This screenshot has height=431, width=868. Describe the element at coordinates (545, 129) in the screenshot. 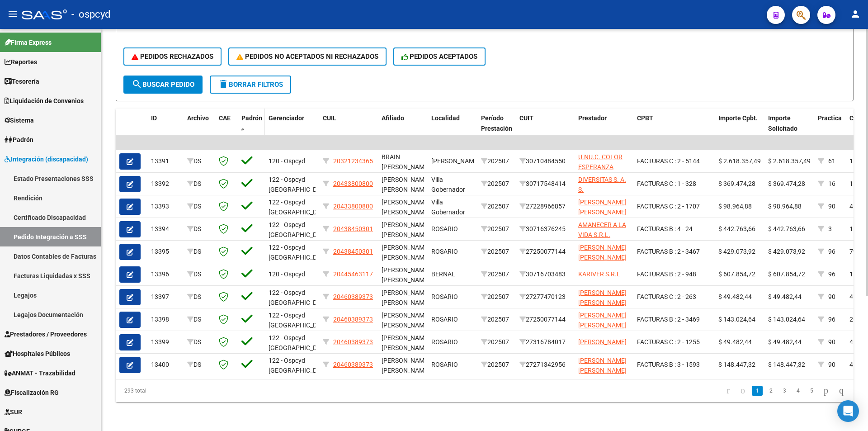

I see `datatable-header-cell: CUIT` at that location.